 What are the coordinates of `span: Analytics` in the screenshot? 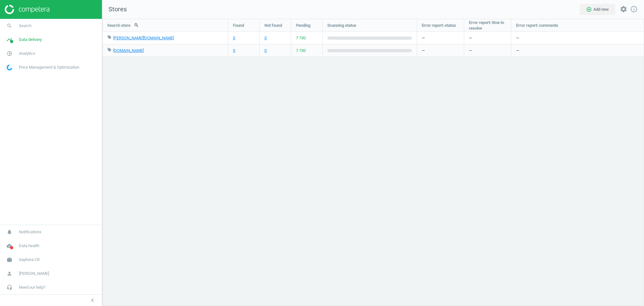 It's located at (27, 53).